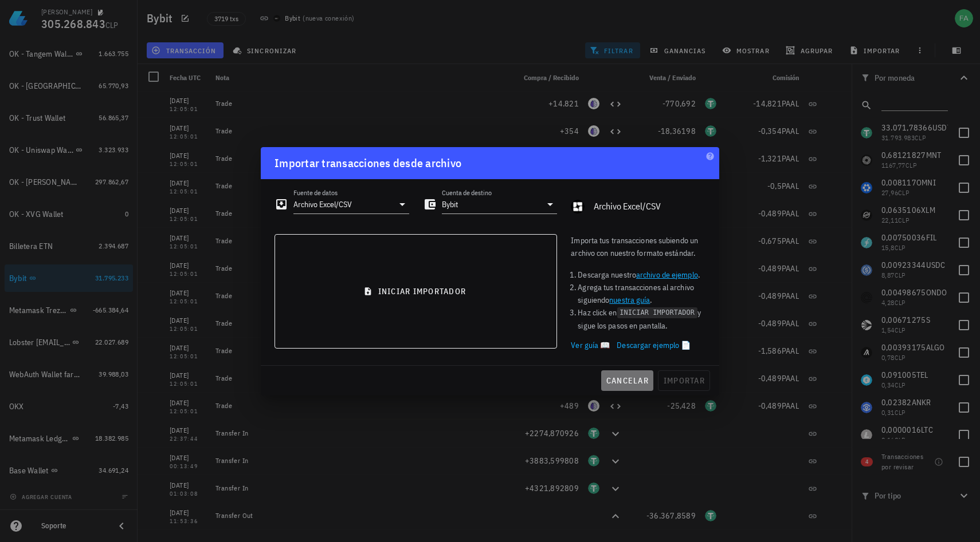 The image size is (980, 542). Describe the element at coordinates (653, 345) in the screenshot. I see `a: Descargar ejemplo 📄` at that location.